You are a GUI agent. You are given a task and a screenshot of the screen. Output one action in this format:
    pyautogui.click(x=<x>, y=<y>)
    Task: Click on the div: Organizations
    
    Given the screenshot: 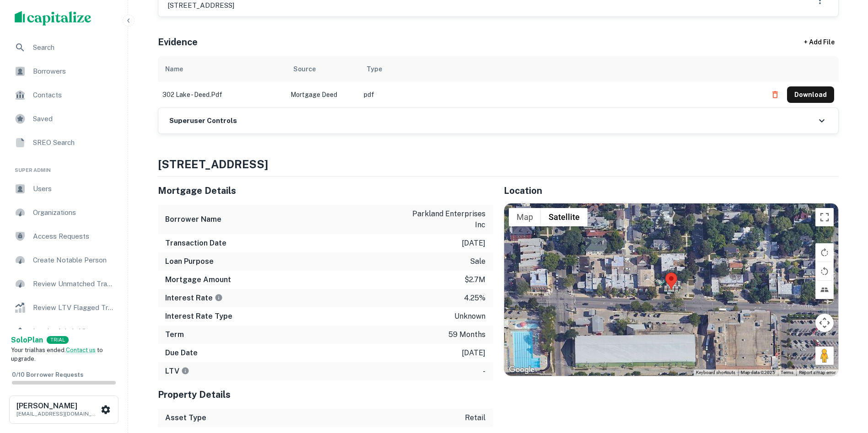 What is the action you would take?
    pyautogui.click(x=64, y=213)
    